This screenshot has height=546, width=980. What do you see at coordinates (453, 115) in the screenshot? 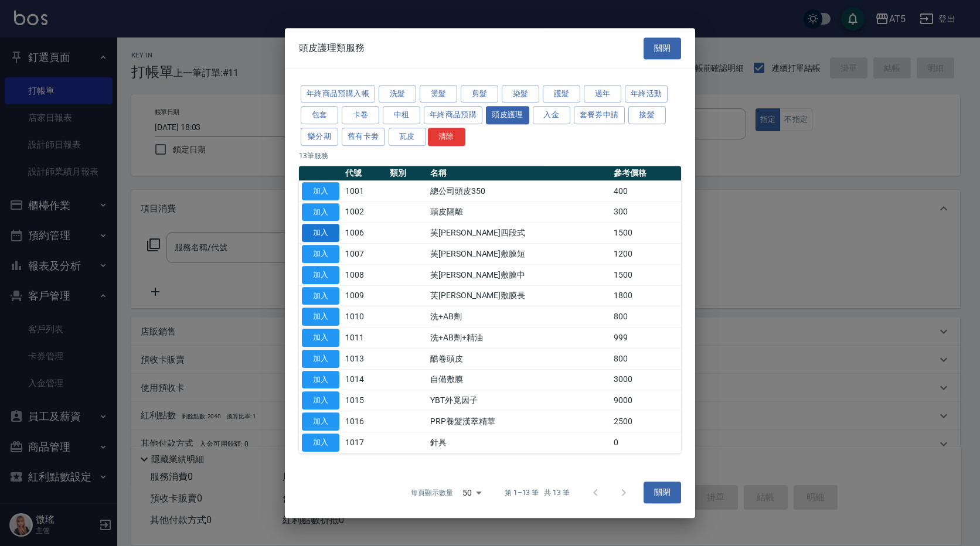
I see `button: 年終商品預購` at bounding box center [453, 115].